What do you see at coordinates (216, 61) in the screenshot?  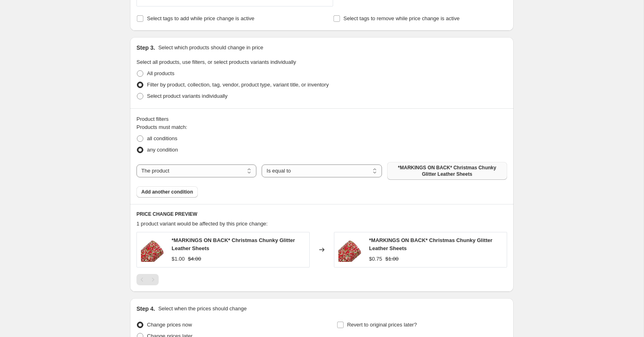 I see `span: Select all products, use filters, or select products variants individually` at bounding box center [216, 61].